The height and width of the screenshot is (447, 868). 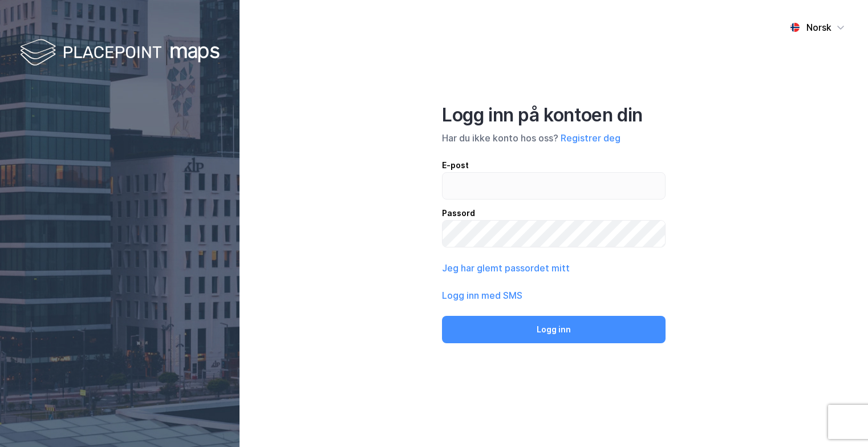 I want to click on button: Logg inn, so click(x=554, y=330).